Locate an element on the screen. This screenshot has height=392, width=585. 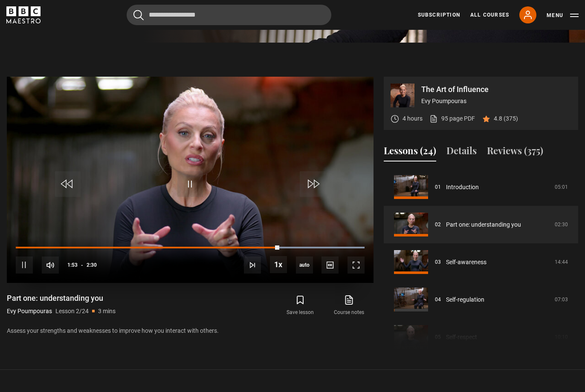
span: 1:53 is located at coordinates (72, 265).